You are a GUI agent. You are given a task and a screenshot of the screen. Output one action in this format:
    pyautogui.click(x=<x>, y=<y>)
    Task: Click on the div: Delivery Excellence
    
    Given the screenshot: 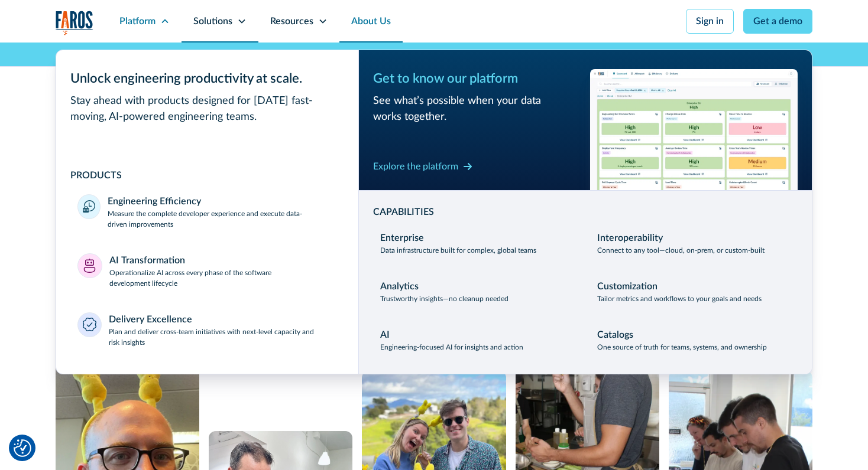 What is the action you would take?
    pyautogui.click(x=150, y=320)
    